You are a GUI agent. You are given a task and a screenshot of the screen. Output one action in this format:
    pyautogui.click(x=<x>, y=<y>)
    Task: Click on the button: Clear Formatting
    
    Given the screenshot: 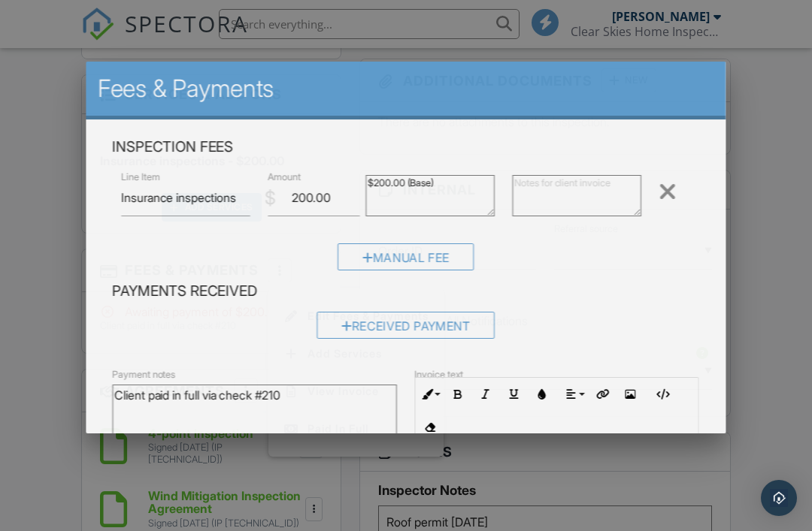 What is the action you would take?
    pyautogui.click(x=429, y=428)
    